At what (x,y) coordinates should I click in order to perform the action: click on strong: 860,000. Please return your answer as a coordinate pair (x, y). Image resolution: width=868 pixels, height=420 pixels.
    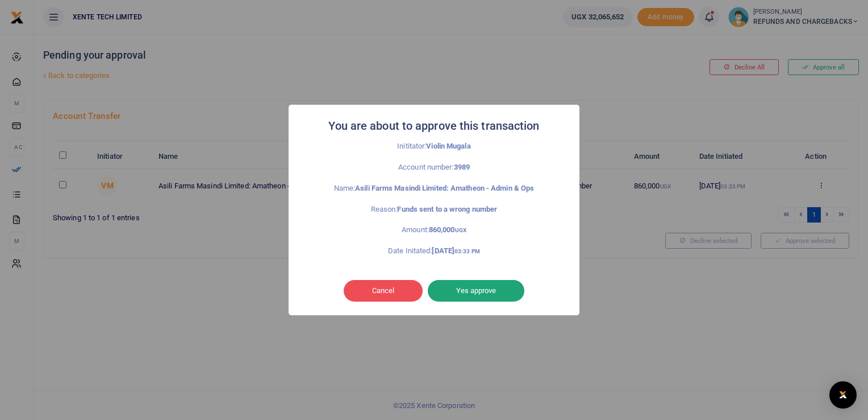
    Looking at the image, I should click on (448, 229).